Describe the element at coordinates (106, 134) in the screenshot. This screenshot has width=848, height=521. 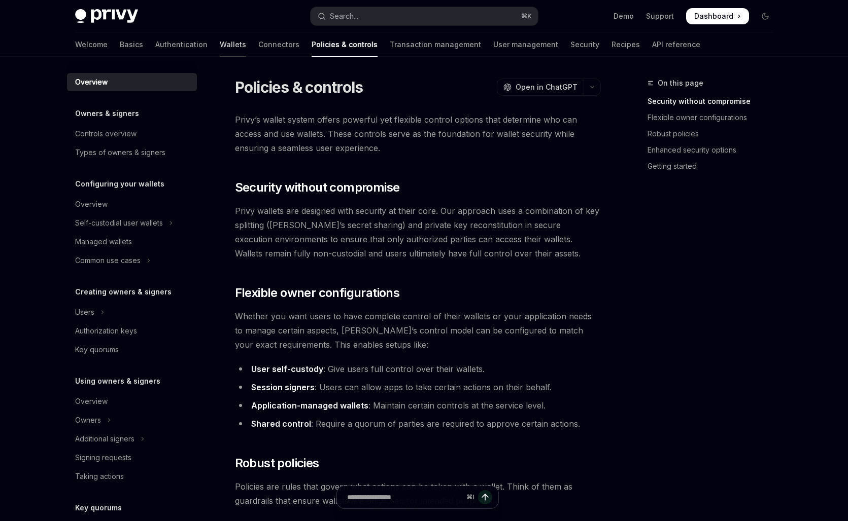
I see `div: Controls overview` at that location.